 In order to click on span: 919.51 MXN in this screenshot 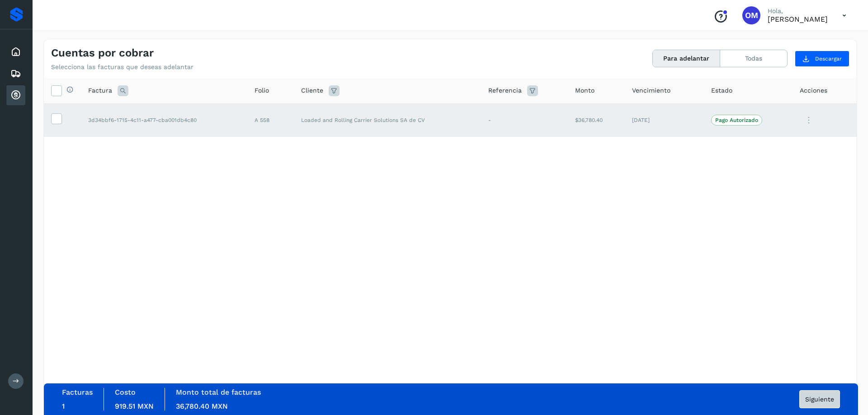, I will do `click(134, 406)`.